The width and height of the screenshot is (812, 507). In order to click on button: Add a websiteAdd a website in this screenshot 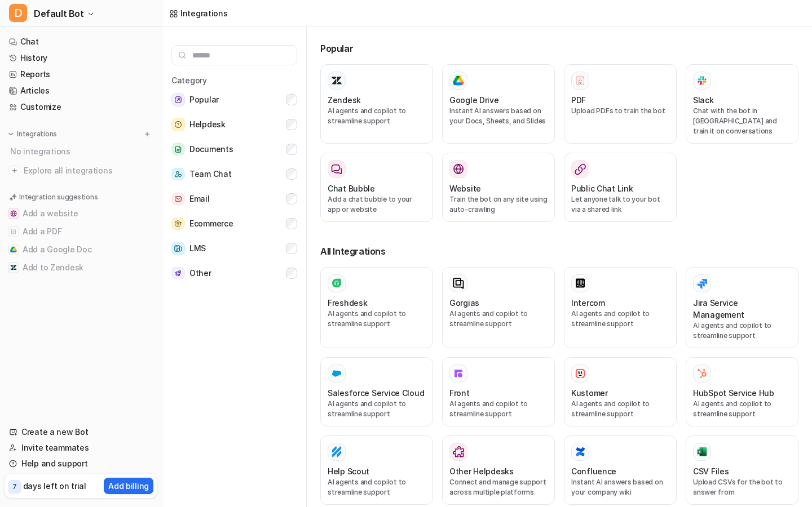, I will do `click(80, 214)`.